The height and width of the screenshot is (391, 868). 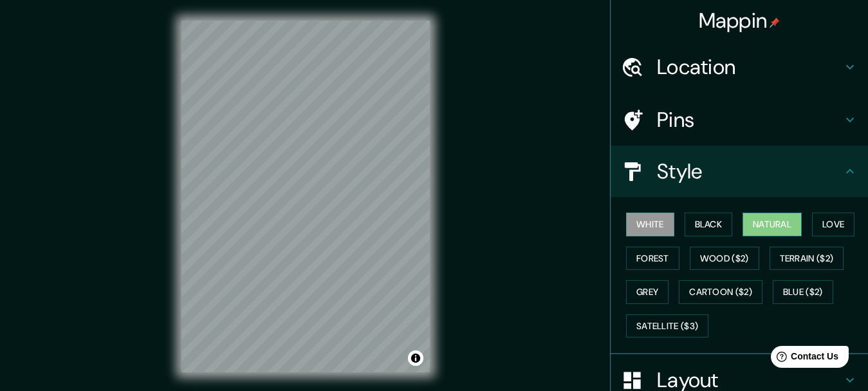 I want to click on h4: Pins, so click(x=749, y=120).